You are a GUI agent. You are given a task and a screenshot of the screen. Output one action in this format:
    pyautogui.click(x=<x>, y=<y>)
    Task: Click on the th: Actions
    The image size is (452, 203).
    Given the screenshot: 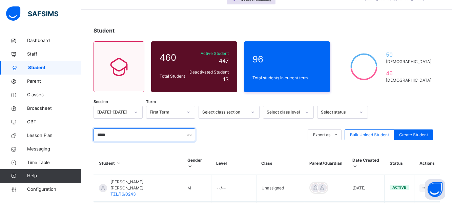 What is the action you would take?
    pyautogui.click(x=427, y=163)
    